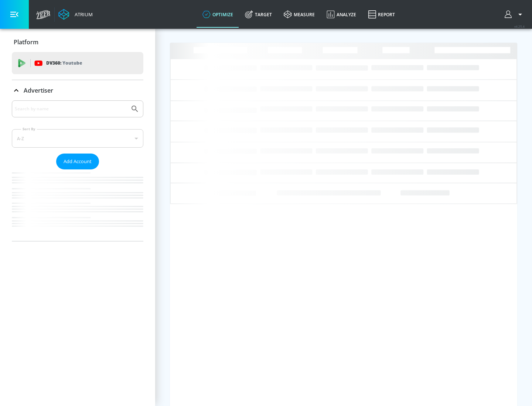 The width and height of the screenshot is (532, 406). What do you see at coordinates (39, 90) in the screenshot?
I see `p: Advertiser` at bounding box center [39, 90].